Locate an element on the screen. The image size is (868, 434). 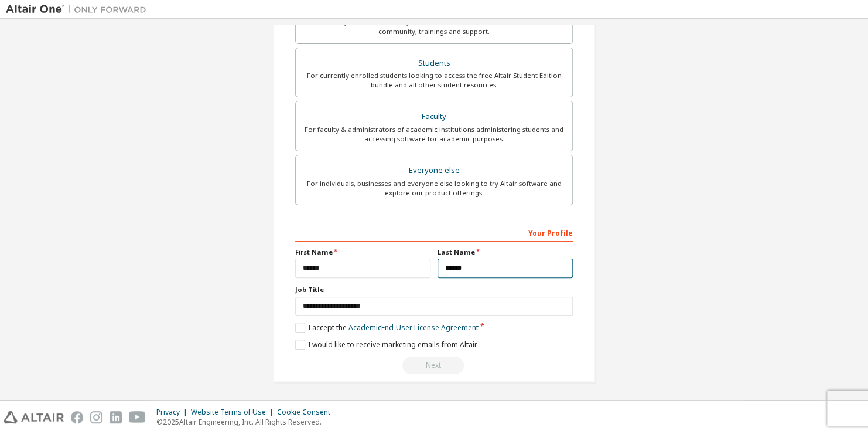
div: Students is located at coordinates (434, 64).